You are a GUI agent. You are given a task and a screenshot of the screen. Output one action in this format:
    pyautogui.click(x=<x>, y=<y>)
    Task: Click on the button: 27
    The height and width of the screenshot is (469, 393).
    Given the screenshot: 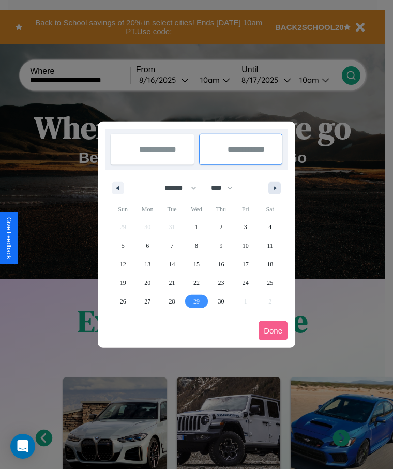 What is the action you would take?
    pyautogui.click(x=147, y=301)
    